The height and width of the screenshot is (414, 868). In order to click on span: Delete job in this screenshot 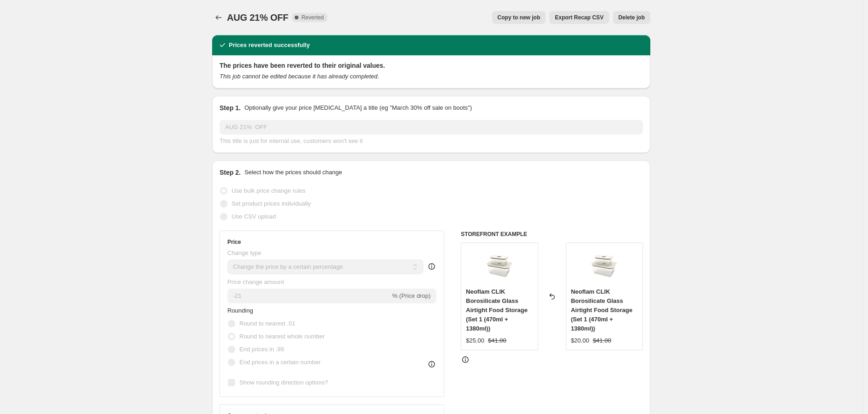, I will do `click(631, 18)`.